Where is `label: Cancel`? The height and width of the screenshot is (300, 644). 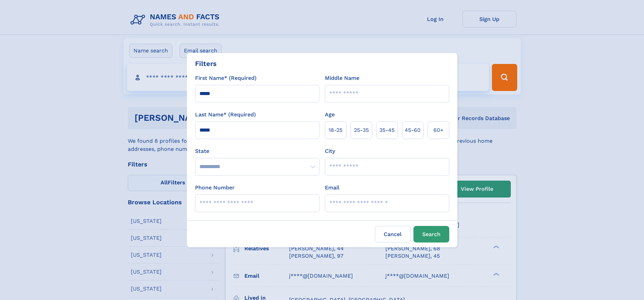
label: Cancel is located at coordinates (393, 233).